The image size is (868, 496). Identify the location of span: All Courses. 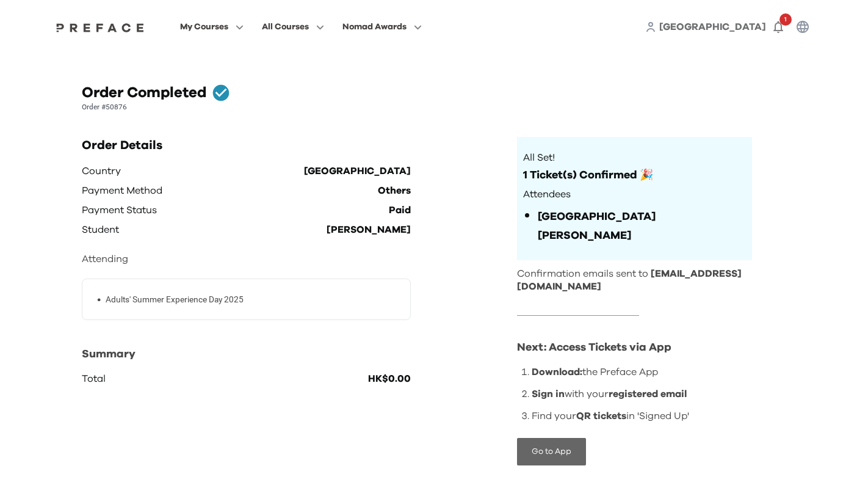
(285, 27).